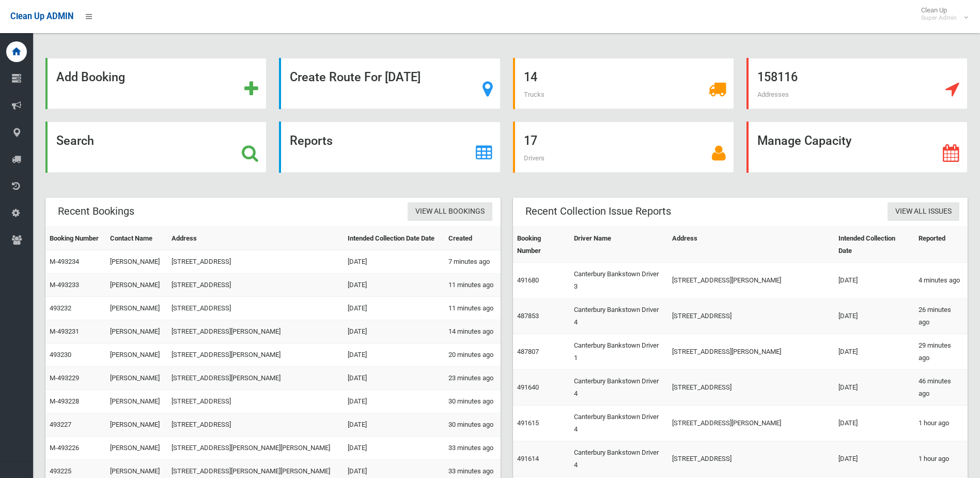  What do you see at coordinates (311, 141) in the screenshot?
I see `strong: Reports` at bounding box center [311, 141].